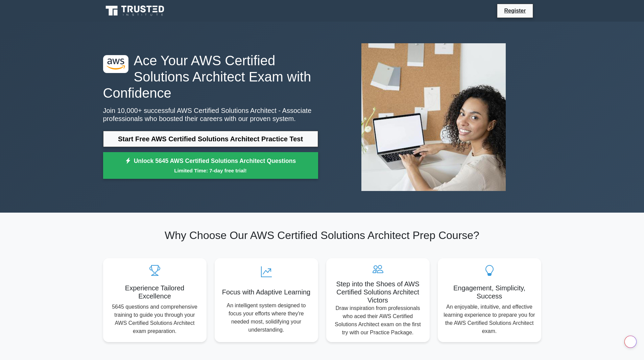 The height and width of the screenshot is (360, 644). What do you see at coordinates (378, 321) in the screenshot?
I see `p: Draw inspiration from professionals who aced their AWS Certified Solutions Architect exam on the ...` at bounding box center [378, 321].